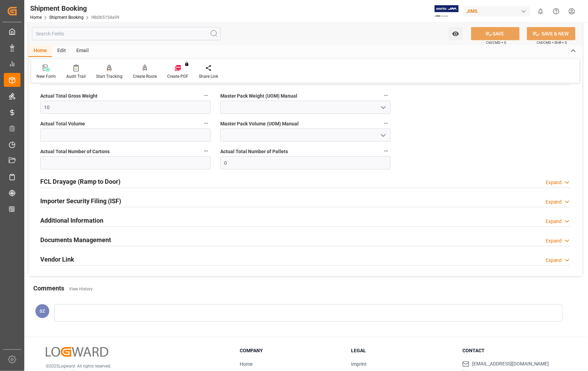 The image size is (588, 371). I want to click on h2: Vendor Link, so click(57, 259).